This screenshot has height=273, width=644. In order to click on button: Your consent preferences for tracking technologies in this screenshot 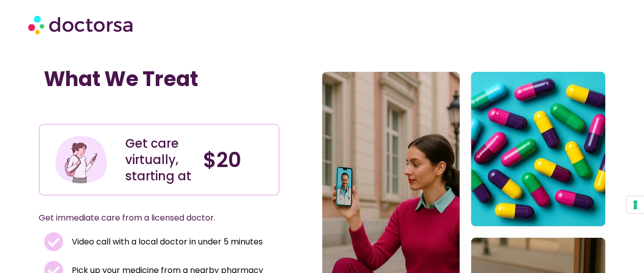, I will do `click(635, 205)`.